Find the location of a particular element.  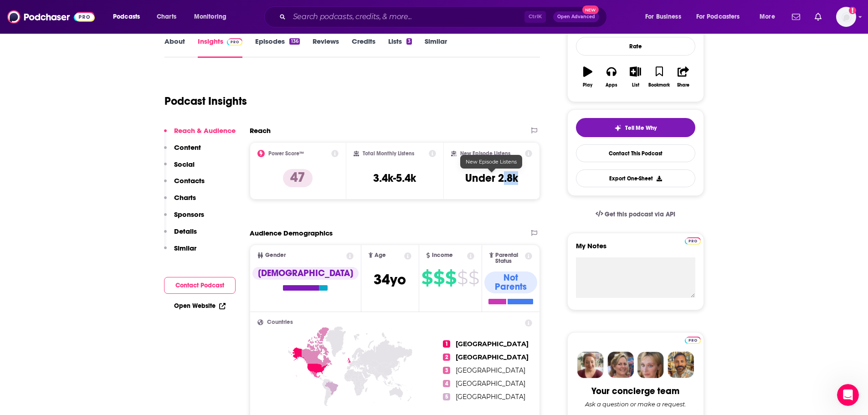

h2: Power Score™ is located at coordinates (286, 154).